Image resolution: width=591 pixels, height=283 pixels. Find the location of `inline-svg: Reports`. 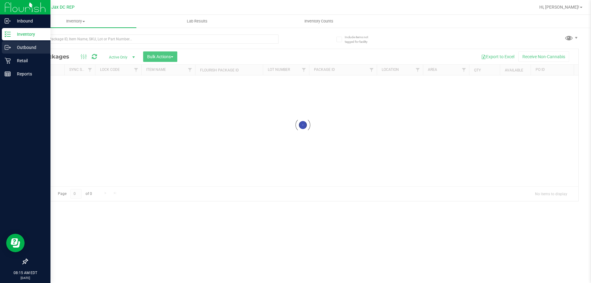

inline-svg: Reports is located at coordinates (8, 74).